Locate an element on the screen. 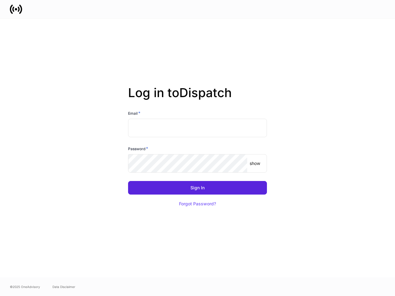 The image size is (395, 296). h6: Email is located at coordinates (134, 113).